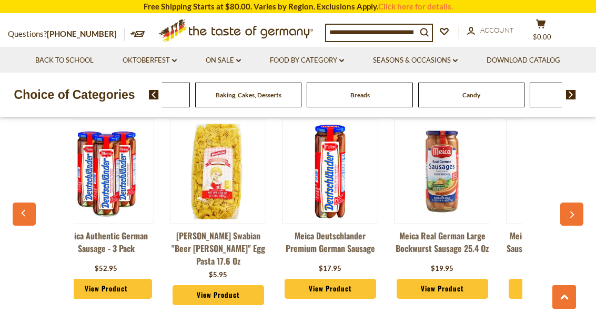 The image size is (596, 323). What do you see at coordinates (106, 245) in the screenshot?
I see `a: Meica Authentic German Sausage - 3 pack` at bounding box center [106, 245].